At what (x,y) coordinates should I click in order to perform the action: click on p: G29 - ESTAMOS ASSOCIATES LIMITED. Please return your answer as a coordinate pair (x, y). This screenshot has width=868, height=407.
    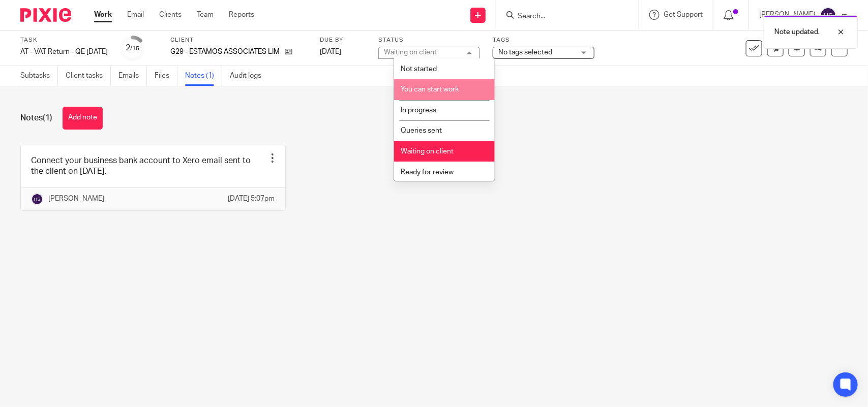
    Looking at the image, I should click on (224, 52).